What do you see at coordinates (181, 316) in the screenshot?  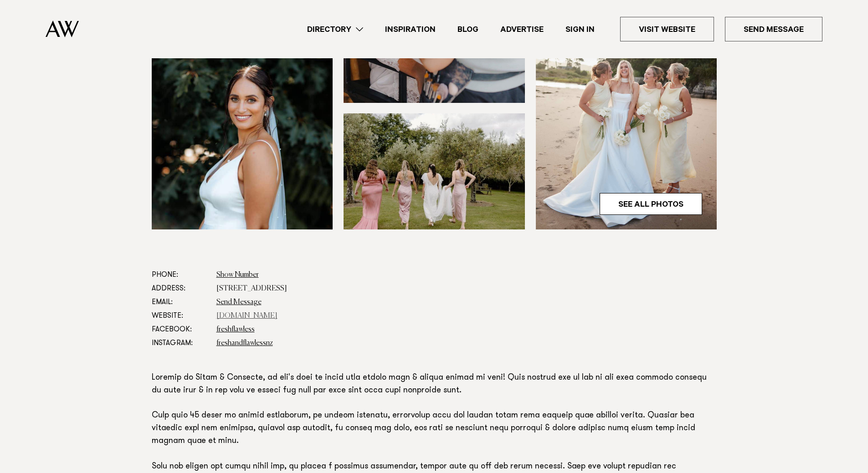 I see `dt: Website:` at bounding box center [181, 316].